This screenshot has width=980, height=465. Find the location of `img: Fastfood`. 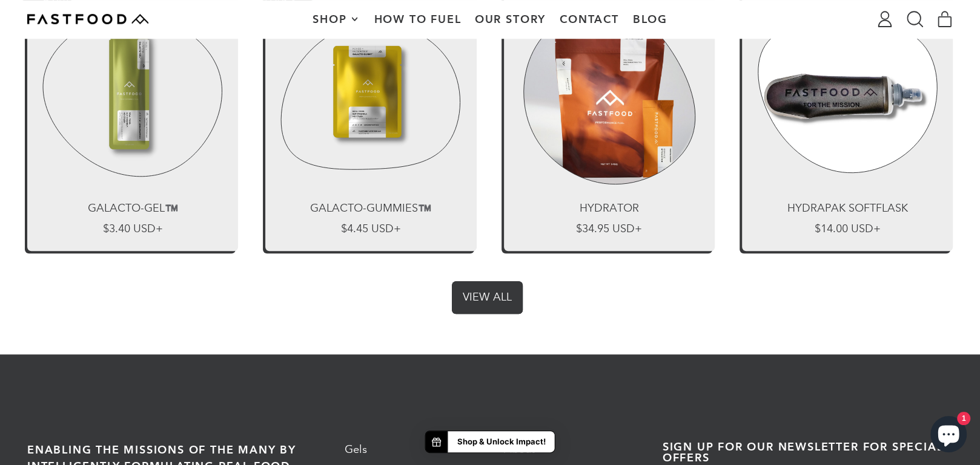

img: Fastfood is located at coordinates (87, 19).